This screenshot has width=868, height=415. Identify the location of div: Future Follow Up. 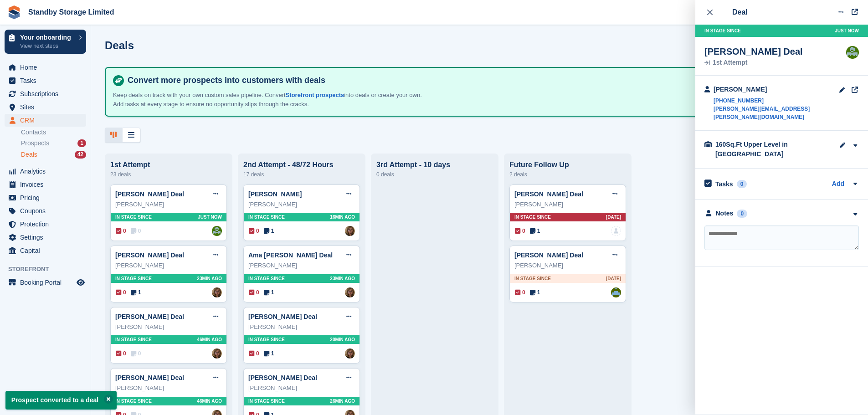
(568, 165).